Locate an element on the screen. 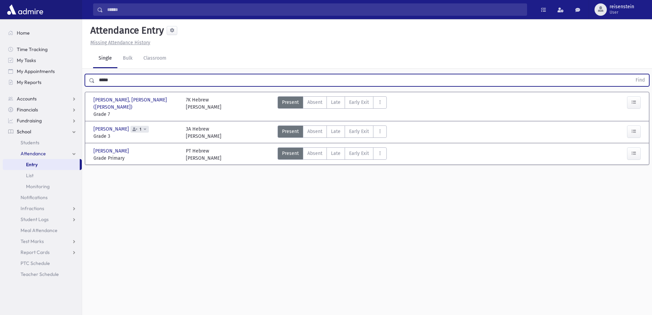  span: 1 is located at coordinates (140, 129).